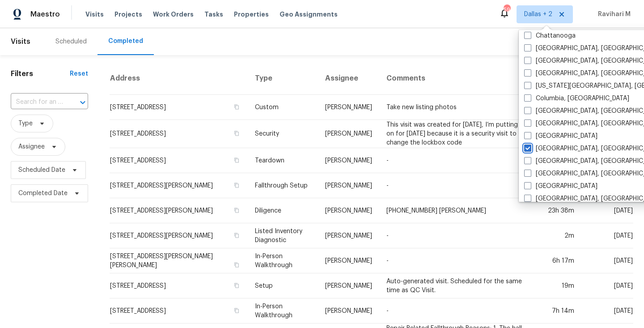 This screenshot has height=328, width=644. What do you see at coordinates (36, 101) in the screenshot?
I see `input: Search for an address...` at bounding box center [36, 101].